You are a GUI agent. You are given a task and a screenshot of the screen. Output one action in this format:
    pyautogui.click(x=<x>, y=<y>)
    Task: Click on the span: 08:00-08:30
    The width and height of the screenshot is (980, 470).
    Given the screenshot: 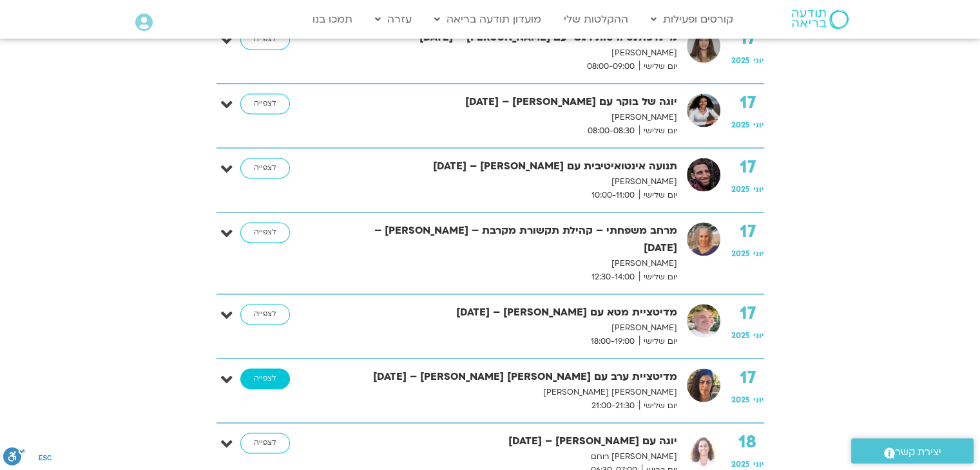 What is the action you would take?
    pyautogui.click(x=611, y=131)
    